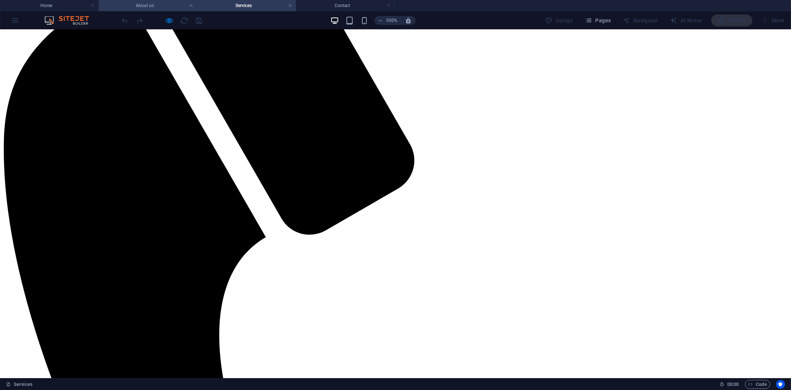 The height and width of the screenshot is (390, 791). What do you see at coordinates (345, 6) in the screenshot?
I see `h4: Contact` at bounding box center [345, 6].